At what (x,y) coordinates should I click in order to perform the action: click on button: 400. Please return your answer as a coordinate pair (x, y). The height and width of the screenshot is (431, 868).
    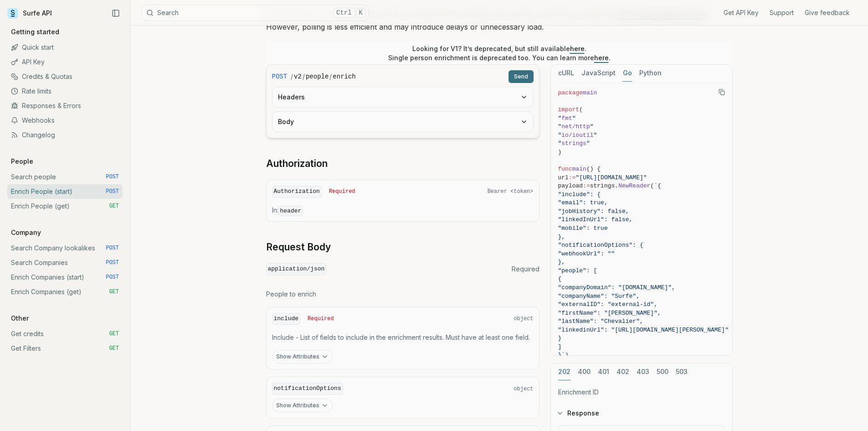
    Looking at the image, I should click on (584, 371).